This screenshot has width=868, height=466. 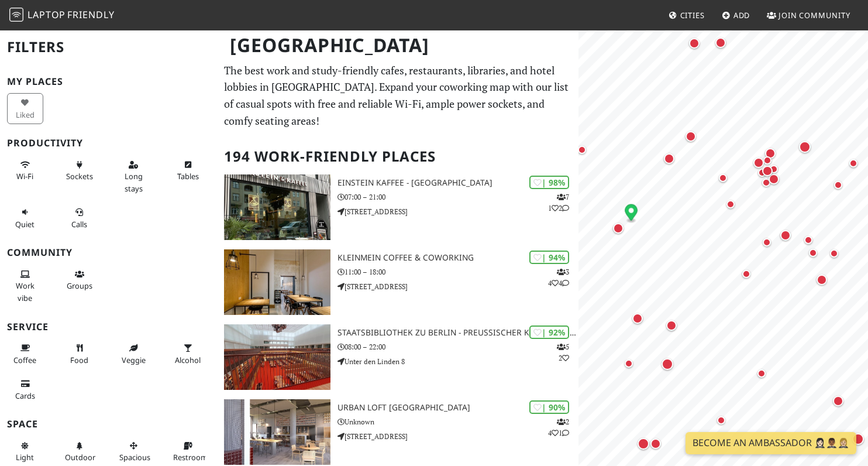 What do you see at coordinates (742, 15) in the screenshot?
I see `span: Add` at bounding box center [742, 15].